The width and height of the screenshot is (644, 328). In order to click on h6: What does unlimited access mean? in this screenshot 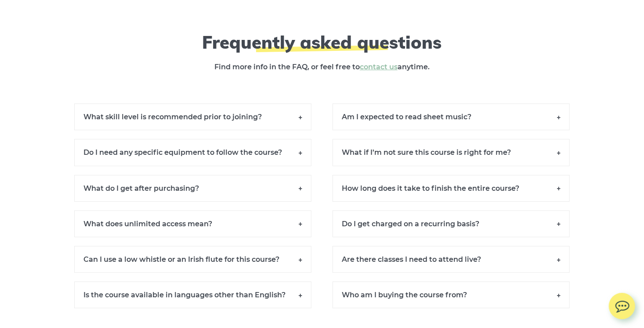, I will do `click(193, 224)`.